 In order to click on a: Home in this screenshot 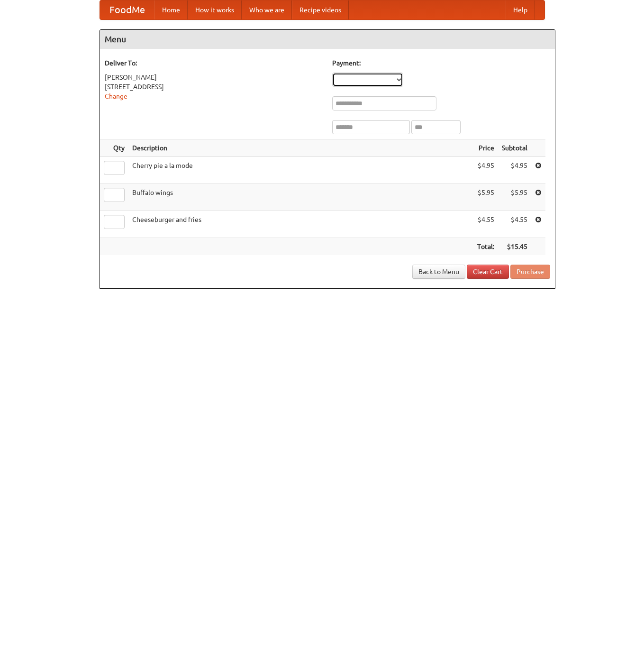, I will do `click(171, 10)`.